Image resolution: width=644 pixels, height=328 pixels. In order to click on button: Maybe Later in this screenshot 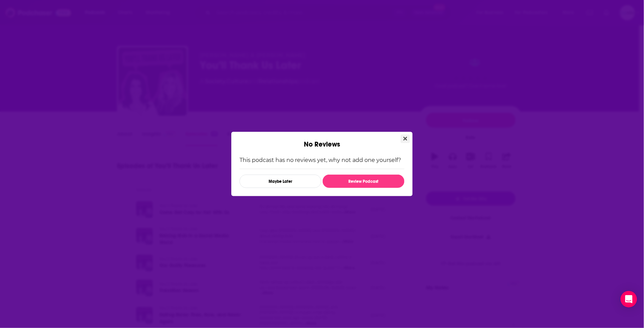, I will do `click(281, 181)`.